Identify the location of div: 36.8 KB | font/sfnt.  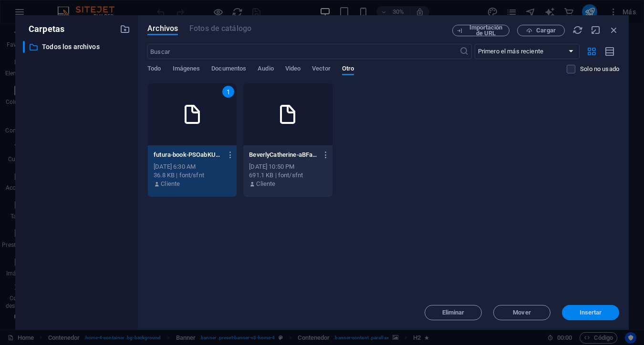
(192, 175).